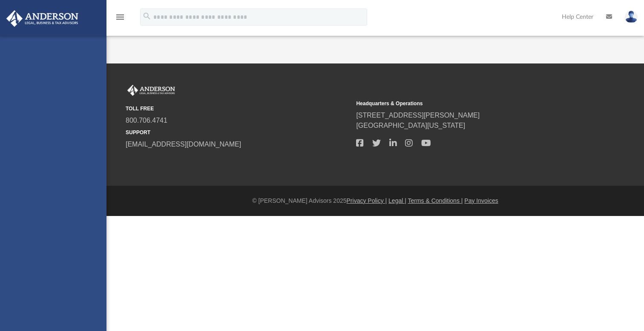 The height and width of the screenshot is (331, 644). I want to click on i: menu, so click(120, 17).